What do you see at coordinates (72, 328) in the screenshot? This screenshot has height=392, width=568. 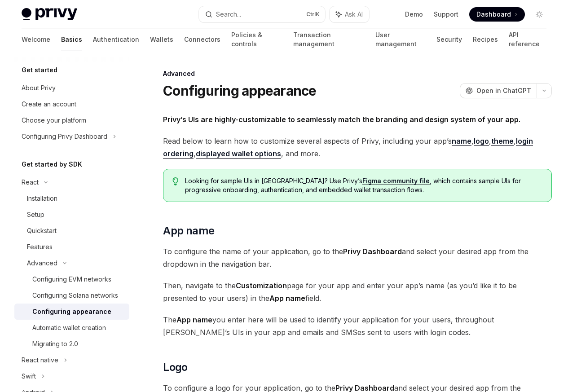 I see `a: Automatic wallet creation` at bounding box center [72, 328].